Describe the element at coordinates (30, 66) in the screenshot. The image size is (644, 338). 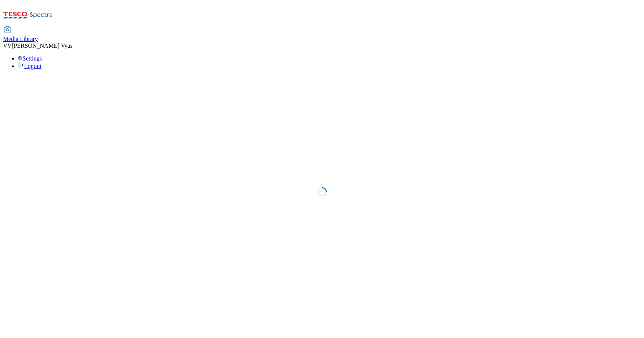
I see `a: Logout` at that location.